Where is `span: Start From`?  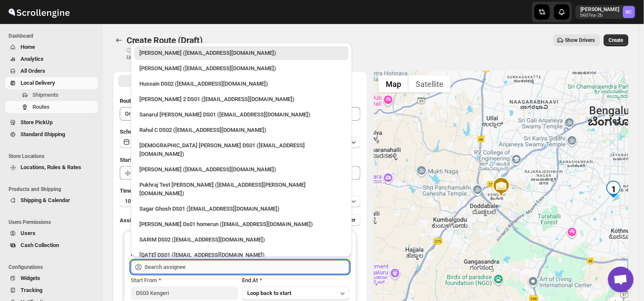 span: Start From is located at coordinates (144, 280).